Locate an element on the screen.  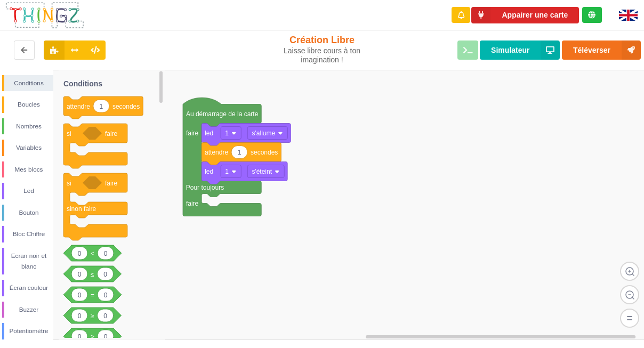
div: Bouton is located at coordinates (29, 213).